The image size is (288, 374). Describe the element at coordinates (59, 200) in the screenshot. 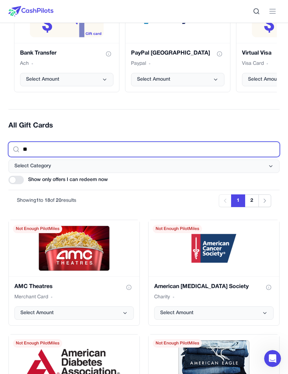

I see `span: 20` at that location.